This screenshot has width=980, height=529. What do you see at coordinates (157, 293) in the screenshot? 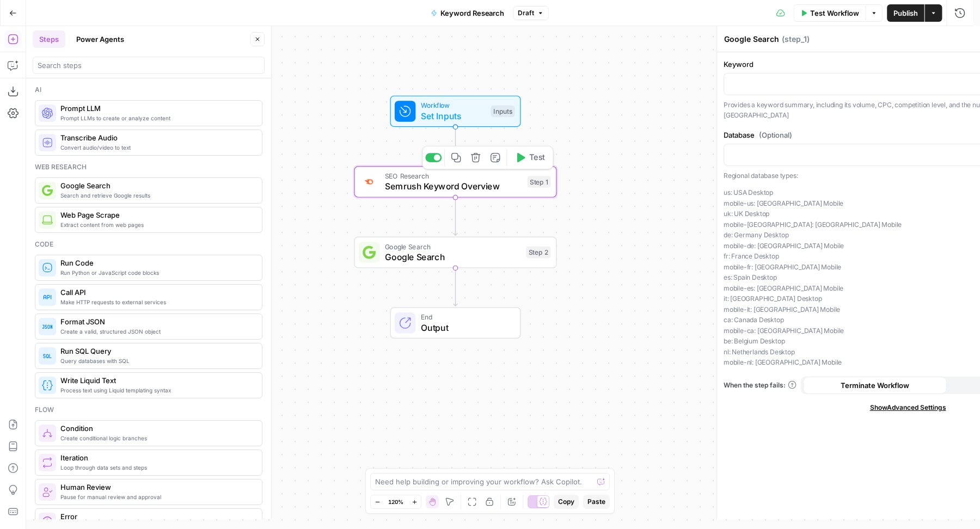
I see `span: Call API` at bounding box center [157, 293].